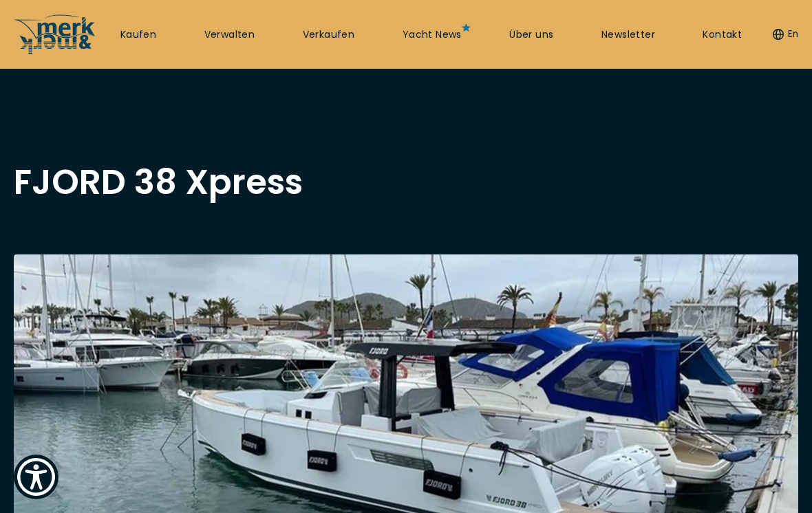 The width and height of the screenshot is (812, 513). Describe the element at coordinates (329, 35) in the screenshot. I see `a: Verkaufen` at that location.